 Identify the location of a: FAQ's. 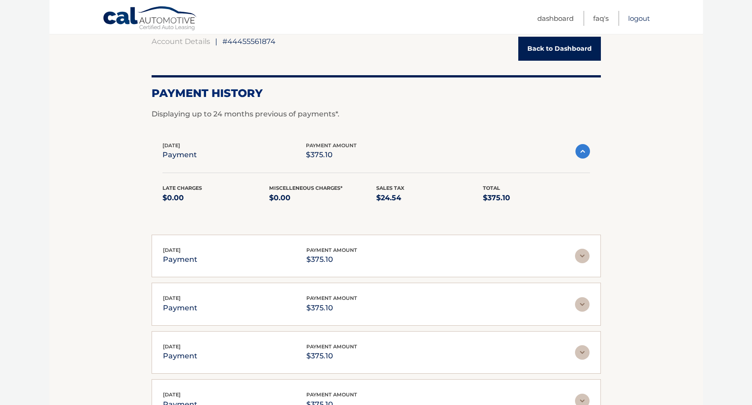
(601, 18).